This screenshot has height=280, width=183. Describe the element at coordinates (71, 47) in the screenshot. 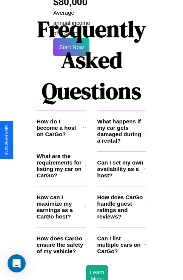

I see `button: Start Now` at that location.